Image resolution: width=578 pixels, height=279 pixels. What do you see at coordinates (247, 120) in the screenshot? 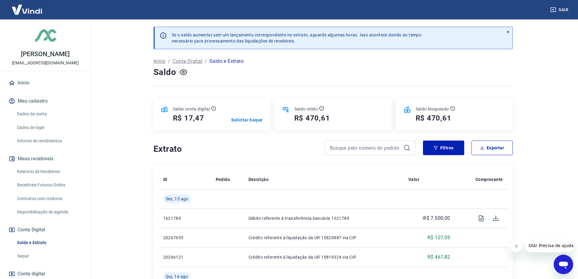
I see `p: Solicitar Saque` at bounding box center [247, 120].